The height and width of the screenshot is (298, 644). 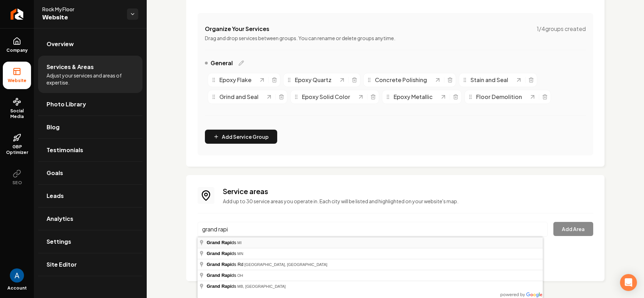 What do you see at coordinates (236, 29) in the screenshot?
I see `h4: Organize Your Services` at bounding box center [236, 29].